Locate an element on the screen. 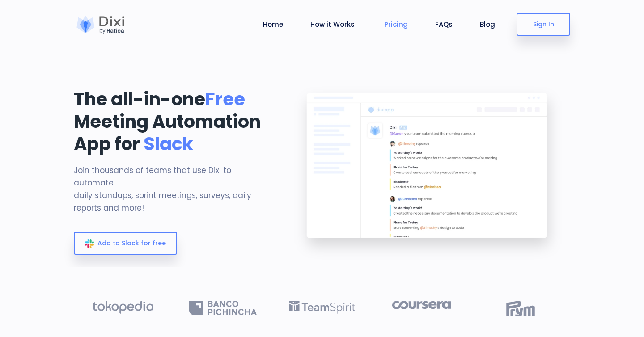  p: Join thousands of teams that use Dixi to automate daily standups, sprint meetings, surveys, daily... is located at coordinates (173, 189).